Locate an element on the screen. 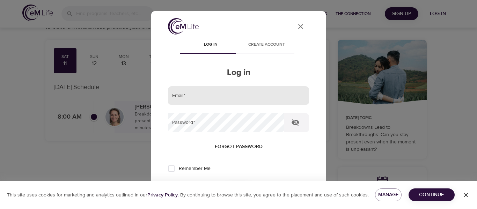  img: logo is located at coordinates (183, 26).